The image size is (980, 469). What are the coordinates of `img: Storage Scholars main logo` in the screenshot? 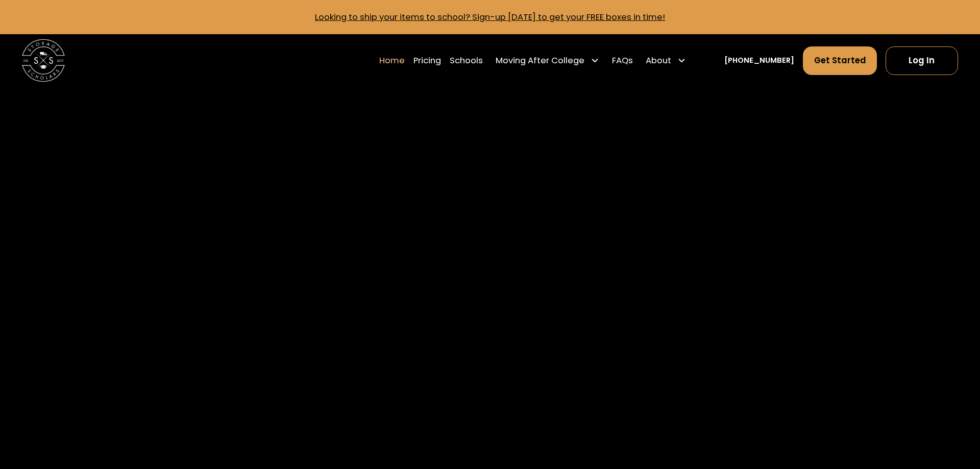 It's located at (43, 60).